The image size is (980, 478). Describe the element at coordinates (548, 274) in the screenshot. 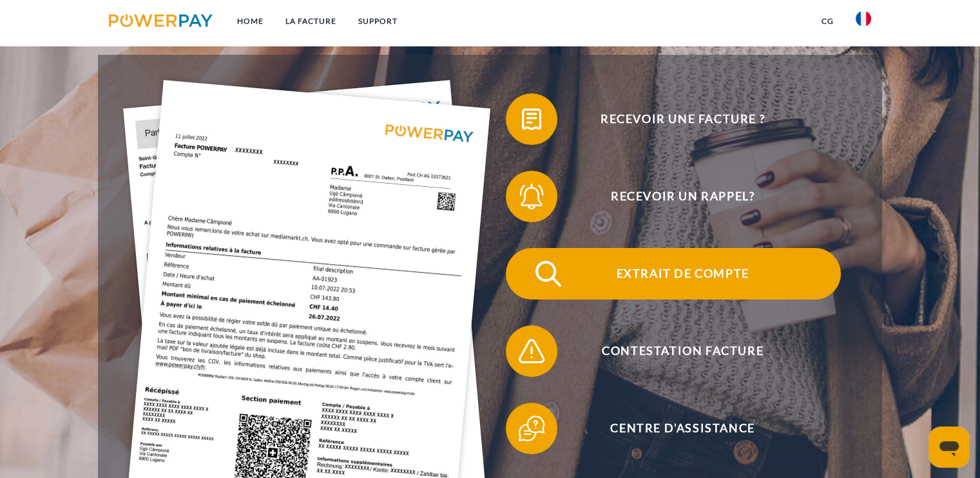

I see `img: qb_search.svg` at that location.